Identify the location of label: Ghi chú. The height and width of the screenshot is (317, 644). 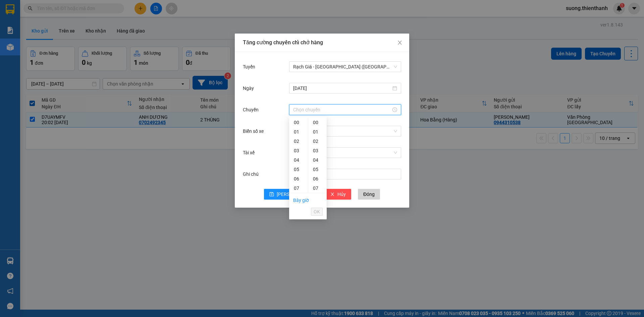
(252, 174).